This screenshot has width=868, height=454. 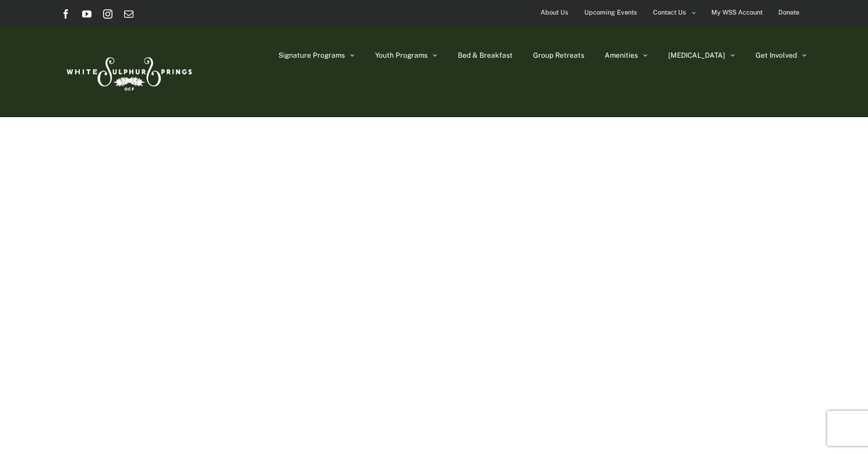 I want to click on a: Bed & Breakfast, so click(x=485, y=55).